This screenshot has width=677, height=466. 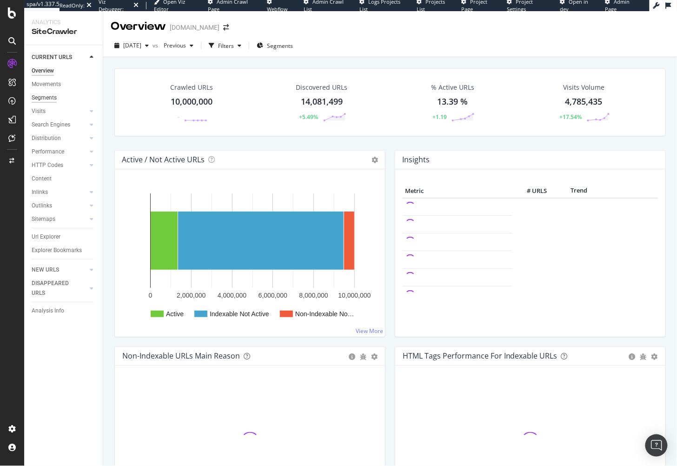 I want to click on text: 10,000,000, so click(x=354, y=295).